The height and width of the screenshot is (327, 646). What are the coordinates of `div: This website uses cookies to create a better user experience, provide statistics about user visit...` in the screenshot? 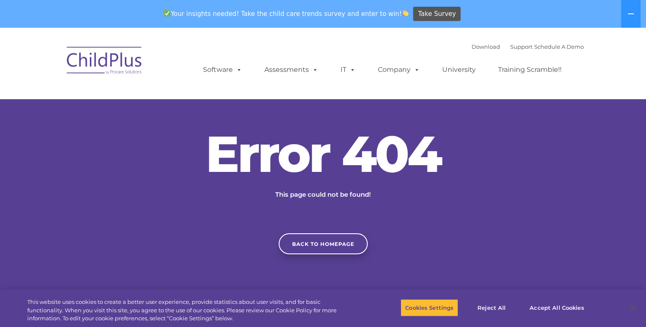 It's located at (191, 310).